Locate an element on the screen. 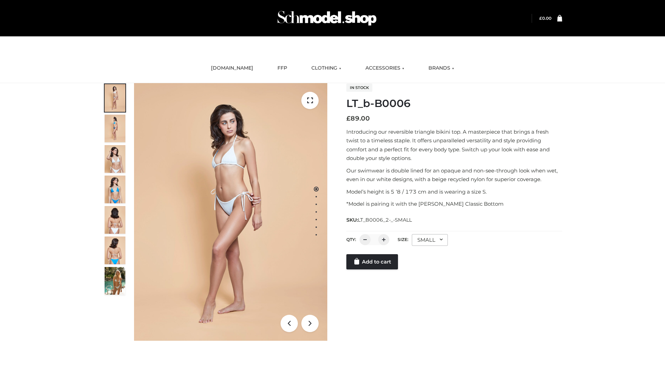  img: ArielClassicBikiniTop_CloudNine_AzureSky_OW114ECO_2-scaled.jpg is located at coordinates (115, 128).